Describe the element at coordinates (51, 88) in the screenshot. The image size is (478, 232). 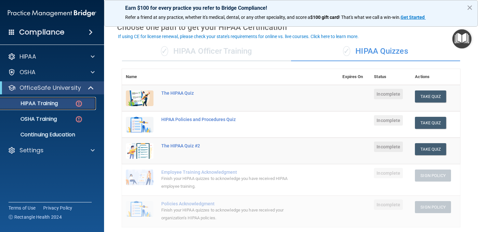
I see `a: OfficeSafe University` at that location.